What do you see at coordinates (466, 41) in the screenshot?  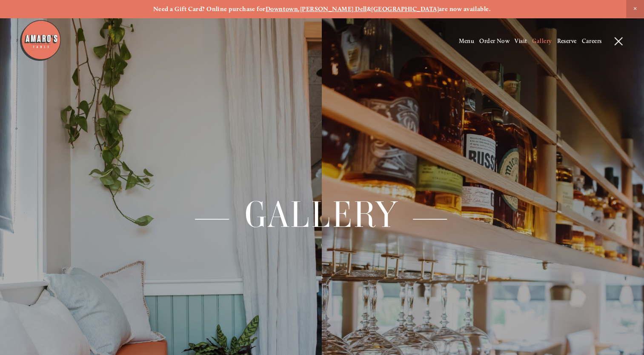 I see `span: Menu` at bounding box center [466, 41].